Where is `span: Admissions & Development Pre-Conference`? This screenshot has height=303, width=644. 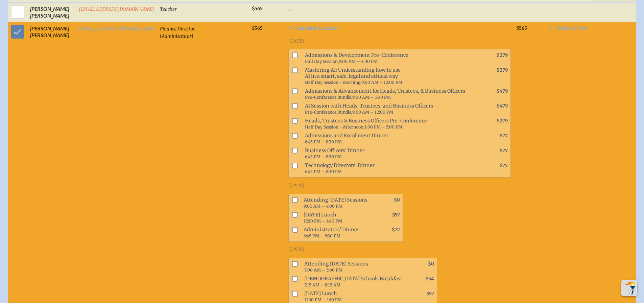
span: Admissions & Development Pre-Conference is located at coordinates (392, 58).